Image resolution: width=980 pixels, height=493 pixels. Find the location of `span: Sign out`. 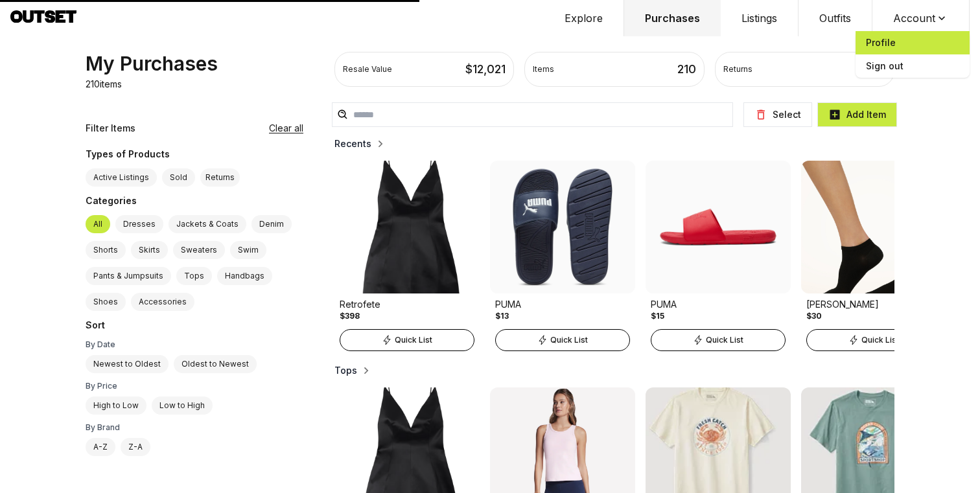

span: Sign out is located at coordinates (912, 66).